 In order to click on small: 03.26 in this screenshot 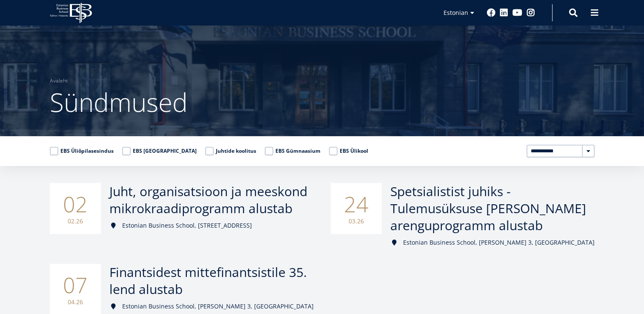, I will do `click(356, 221)`.